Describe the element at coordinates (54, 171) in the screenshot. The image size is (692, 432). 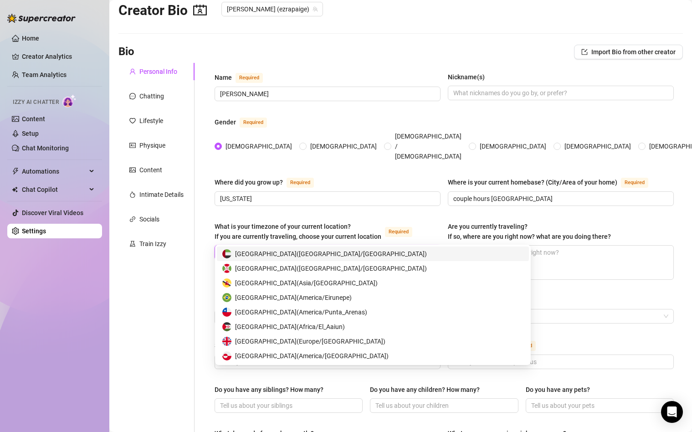
I see `span: Automations` at that location.